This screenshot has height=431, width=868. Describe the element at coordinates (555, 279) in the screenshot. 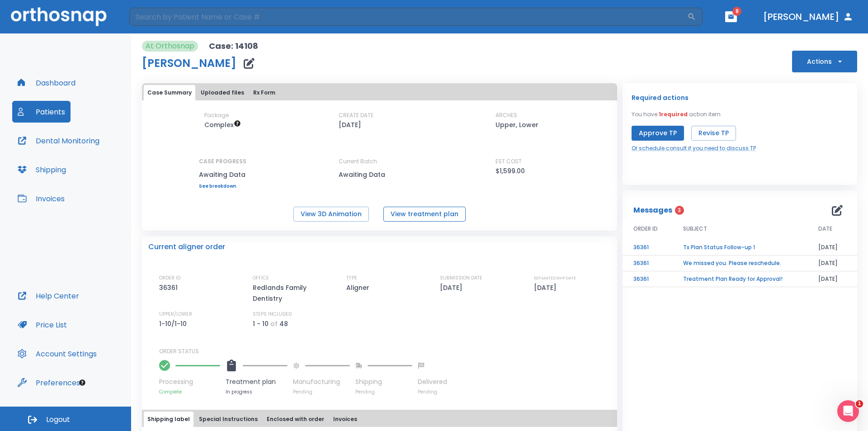

I see `p: ESTIMATED SHIP DATE` at that location.